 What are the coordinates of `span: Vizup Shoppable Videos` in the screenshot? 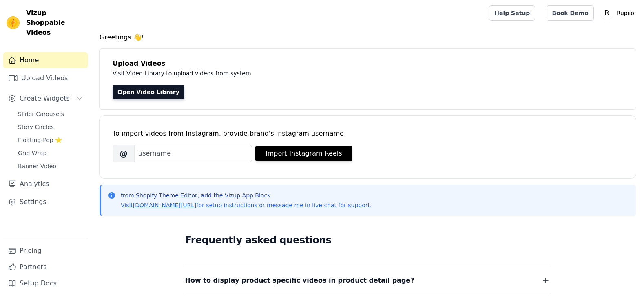 It's located at (55, 23).